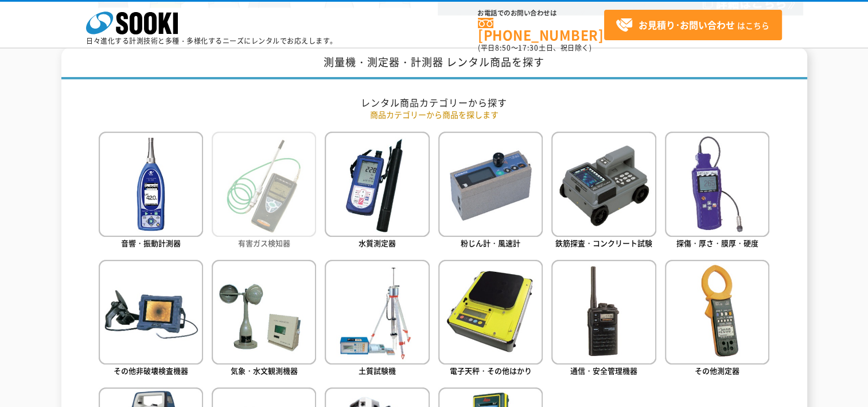 This screenshot has width=868, height=407. I want to click on a: 通信・安全管理機器, so click(604, 319).